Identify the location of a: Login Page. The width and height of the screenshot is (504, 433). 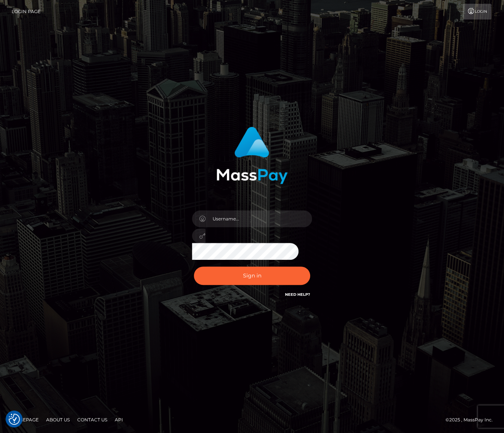
(26, 12).